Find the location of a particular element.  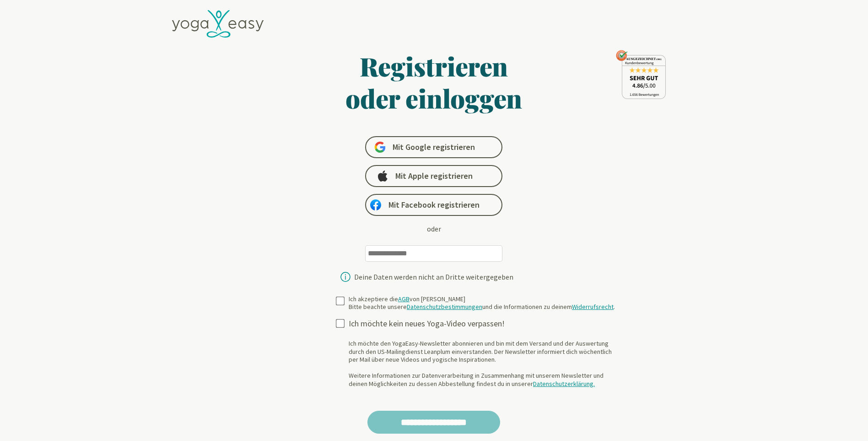

span: Mit Apple registrieren is located at coordinates (434, 176).